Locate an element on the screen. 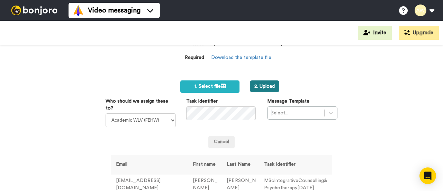 Image resolution: width=443 pixels, height=191 pixels. label: Who should we assign these to? is located at coordinates (141, 105).